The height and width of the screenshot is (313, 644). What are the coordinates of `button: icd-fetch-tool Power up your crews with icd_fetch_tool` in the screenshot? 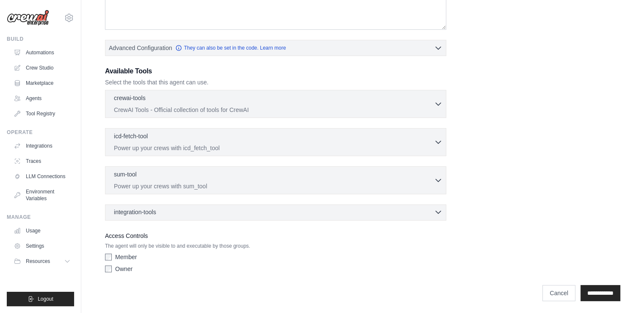 It's located at (276, 142).